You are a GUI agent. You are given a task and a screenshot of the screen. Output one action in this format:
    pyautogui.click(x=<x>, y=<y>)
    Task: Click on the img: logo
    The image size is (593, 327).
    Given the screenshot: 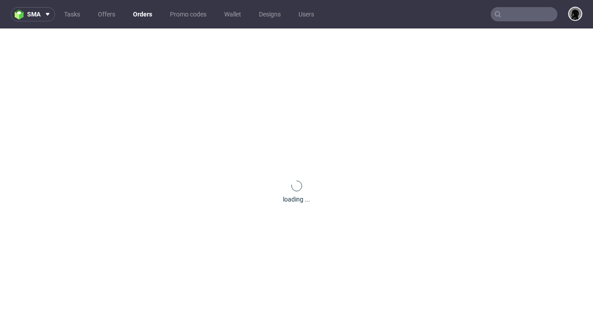 What is the action you would take?
    pyautogui.click(x=21, y=14)
    